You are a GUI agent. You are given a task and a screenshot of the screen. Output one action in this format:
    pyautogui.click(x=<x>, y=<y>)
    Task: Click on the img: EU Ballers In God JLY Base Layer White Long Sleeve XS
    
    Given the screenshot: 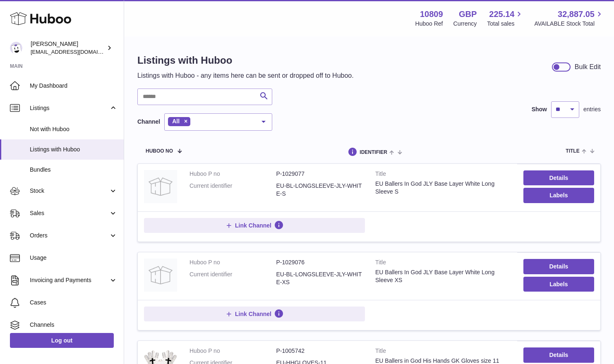 What is the action you would take?
    pyautogui.click(x=161, y=275)
    